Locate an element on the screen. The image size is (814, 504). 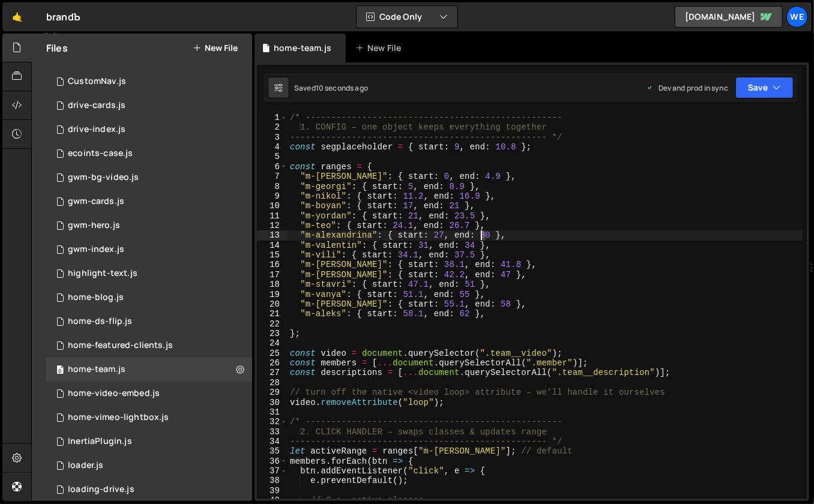
div: 25 is located at coordinates (272, 353).